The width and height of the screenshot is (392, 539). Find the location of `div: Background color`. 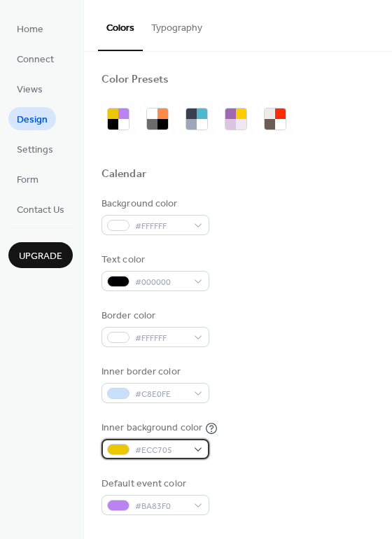

div: Background color is located at coordinates (154, 204).